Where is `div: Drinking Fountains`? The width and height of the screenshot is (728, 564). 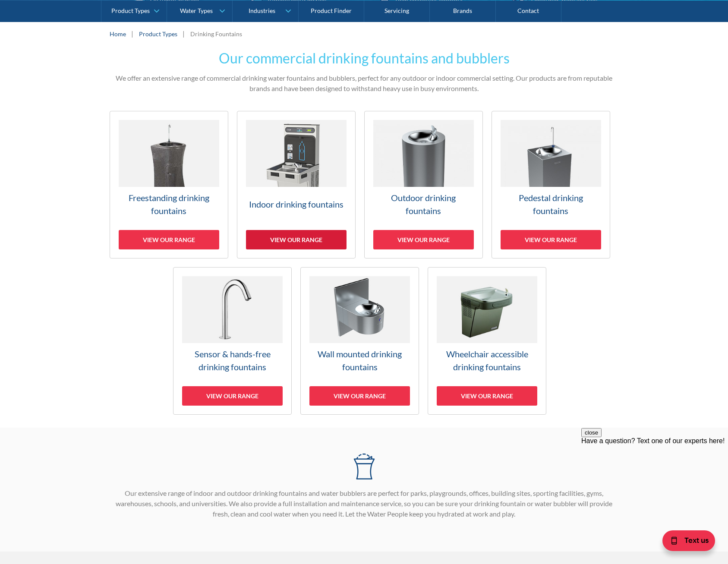
div: Drinking Fountains is located at coordinates (216, 34).